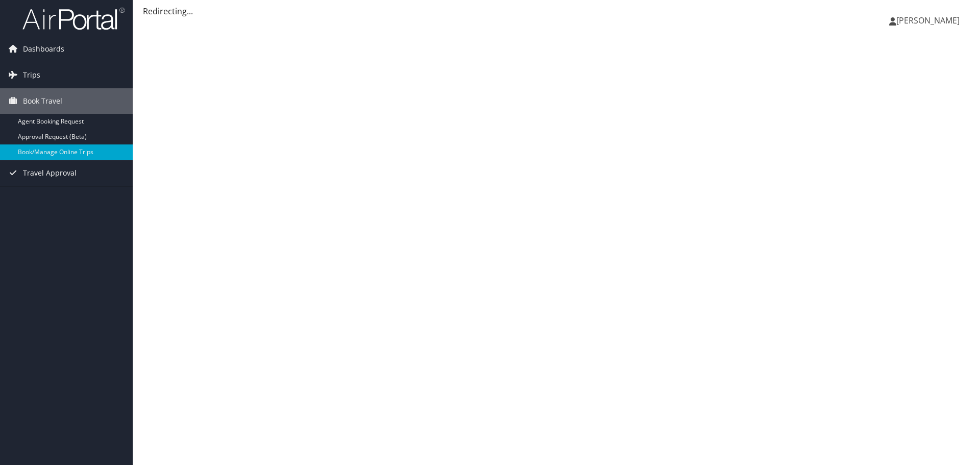  I want to click on span: Trips, so click(32, 75).